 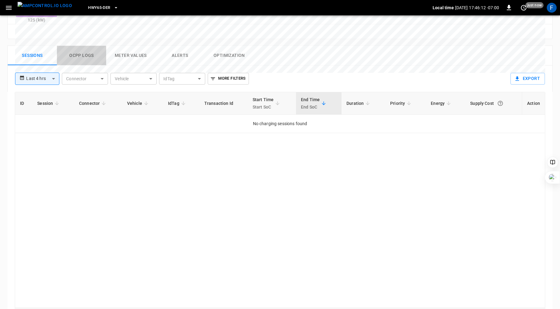 What do you see at coordinates (401, 103) in the screenshot?
I see `span: Priority` at bounding box center [401, 103].